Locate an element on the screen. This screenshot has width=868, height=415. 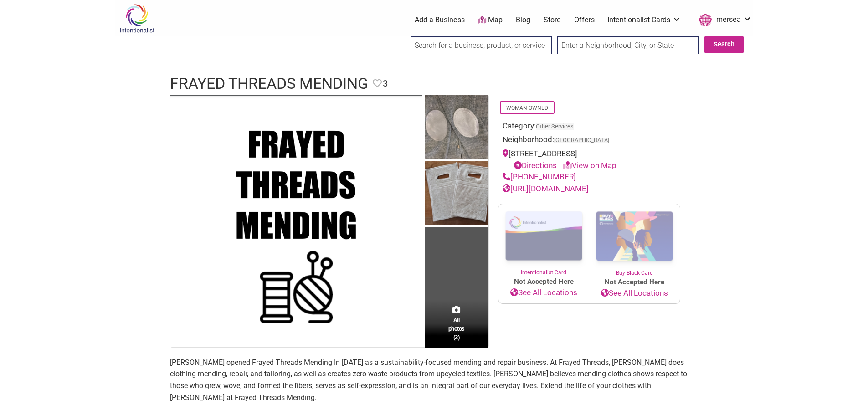
div: Neighborhood: is located at coordinates (589, 141).